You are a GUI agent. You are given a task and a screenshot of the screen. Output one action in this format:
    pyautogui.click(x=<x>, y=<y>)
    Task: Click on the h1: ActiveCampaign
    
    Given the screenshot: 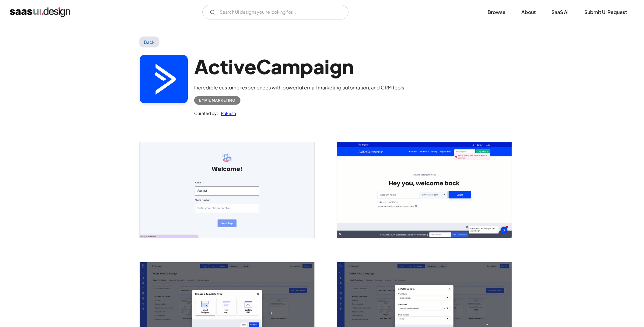 What is the action you would take?
    pyautogui.click(x=299, y=66)
    